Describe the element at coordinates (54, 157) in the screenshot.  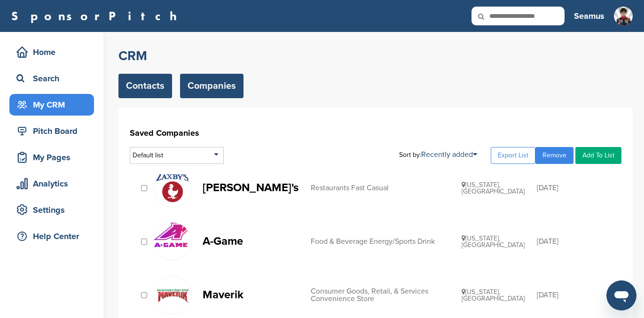
I see `div: My Pages` at that location.